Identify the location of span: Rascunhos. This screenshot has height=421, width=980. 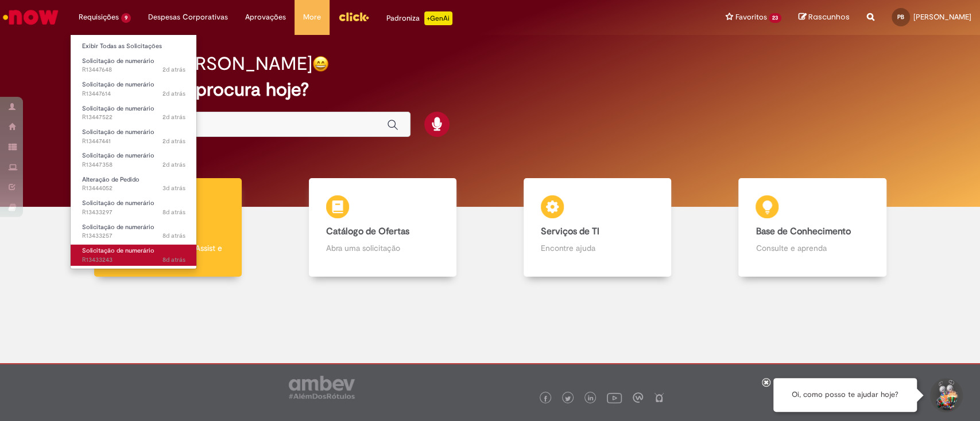
(829, 17).